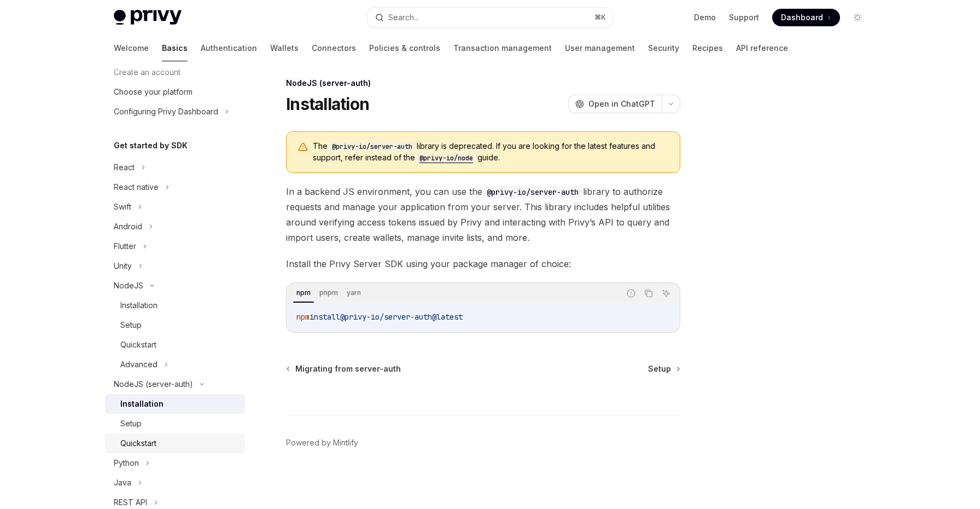 Image resolution: width=980 pixels, height=509 pixels. What do you see at coordinates (124, 167) in the screenshot?
I see `div: React` at bounding box center [124, 167].